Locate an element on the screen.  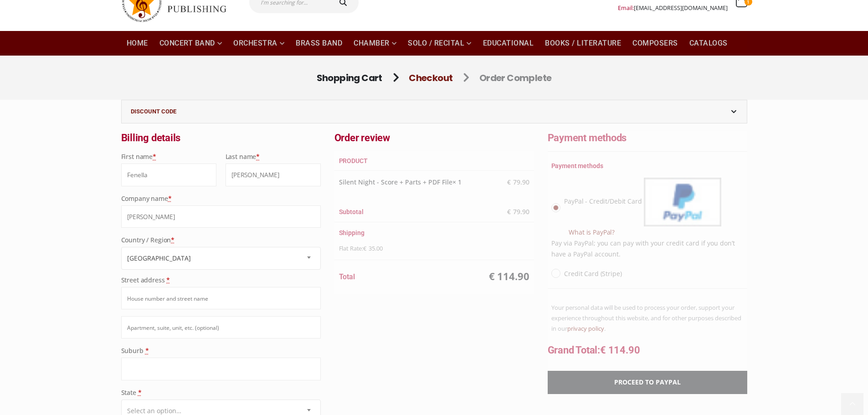
span: Australia is located at coordinates (221, 258).